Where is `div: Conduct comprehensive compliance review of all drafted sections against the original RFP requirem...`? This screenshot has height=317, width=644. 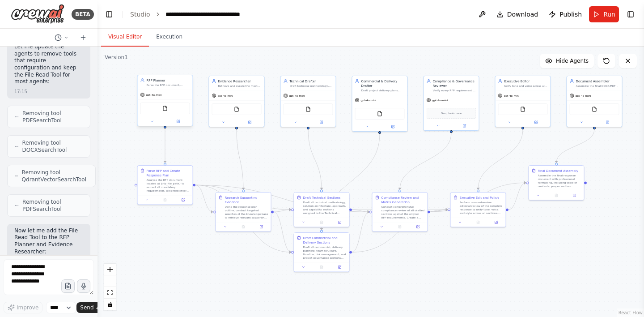 div: Conduct comprehensive compliance review of all drafted sections against the original RFP requirem... is located at coordinates (403, 212).